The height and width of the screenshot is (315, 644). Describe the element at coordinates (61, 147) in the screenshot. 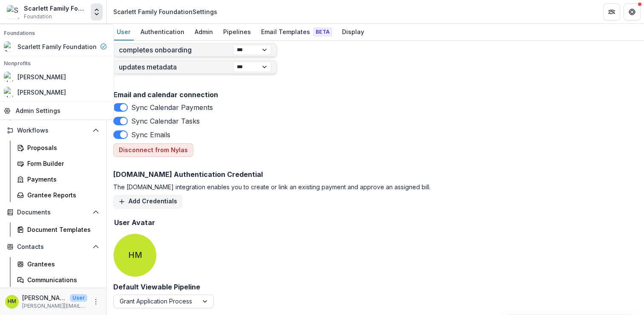

I see `div: Proposals` at that location.